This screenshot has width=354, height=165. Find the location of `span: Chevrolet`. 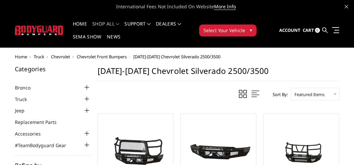

span: Chevrolet is located at coordinates (61, 57).